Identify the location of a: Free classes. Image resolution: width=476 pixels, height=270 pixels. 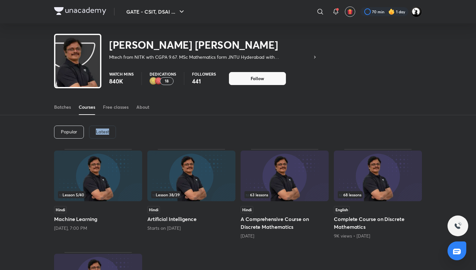
(116, 107).